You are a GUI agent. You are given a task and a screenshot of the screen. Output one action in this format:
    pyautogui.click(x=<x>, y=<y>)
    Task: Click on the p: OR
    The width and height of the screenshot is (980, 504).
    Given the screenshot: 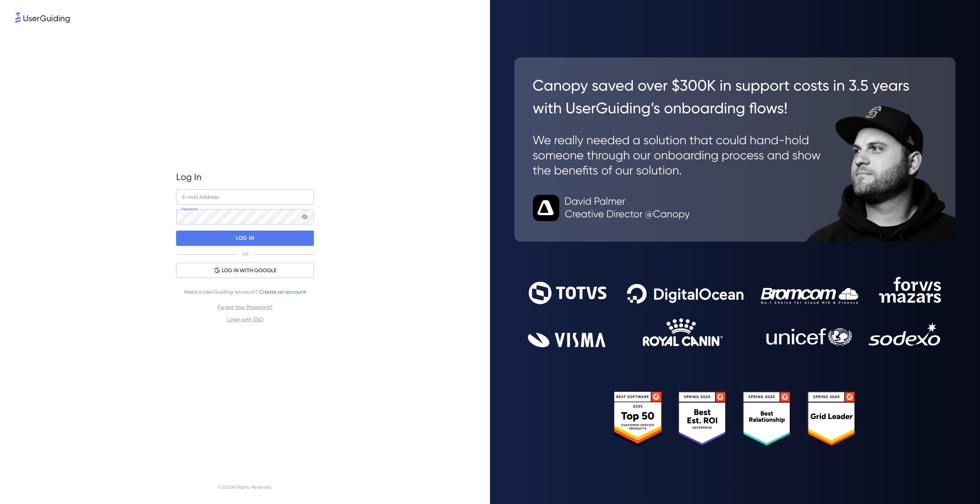 What is the action you would take?
    pyautogui.click(x=245, y=254)
    